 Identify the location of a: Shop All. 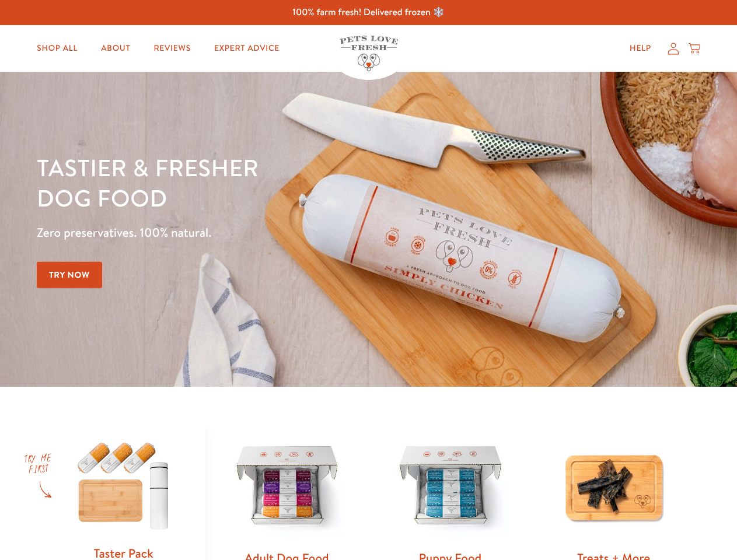
(57, 49).